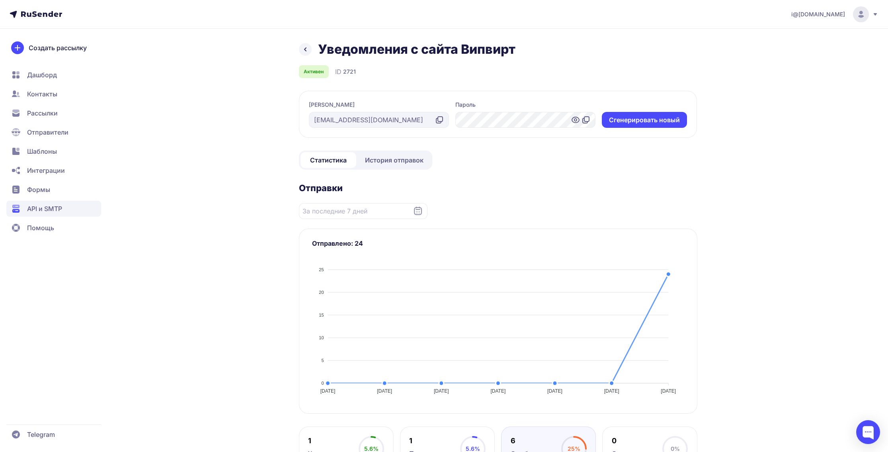 This screenshot has height=452, width=888. I want to click on span: 0%, so click(675, 448).